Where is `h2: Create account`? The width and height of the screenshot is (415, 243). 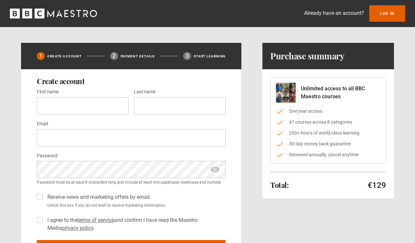
h2: Create account is located at coordinates (131, 81).